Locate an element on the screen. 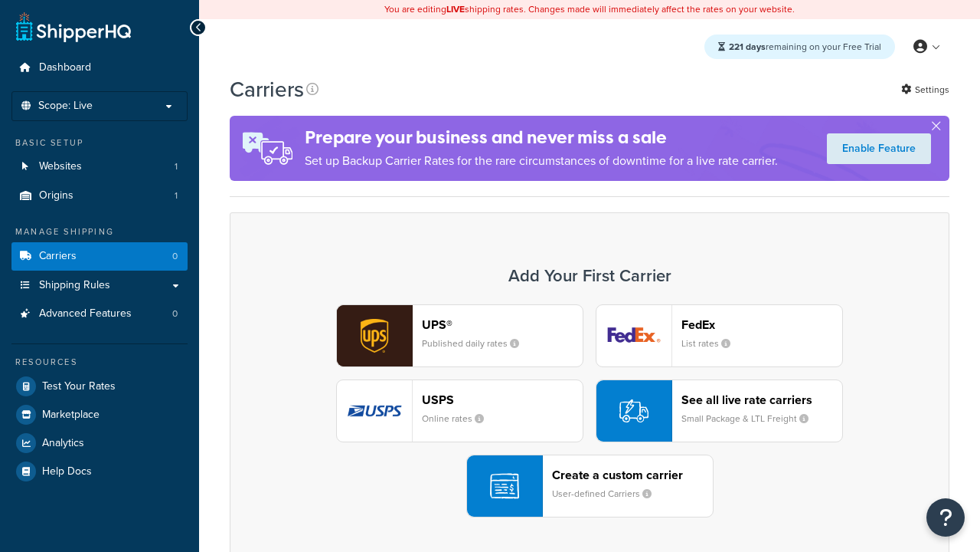 Image resolution: width=980 pixels, height=552 pixels. li: Dashboard is located at coordinates (100, 68).